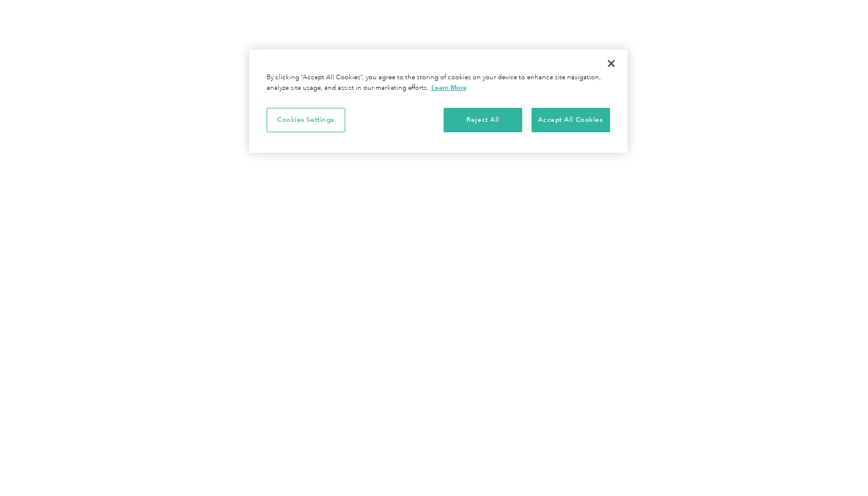 The image size is (868, 496). Describe the element at coordinates (483, 120) in the screenshot. I see `button: Reject All` at that location.